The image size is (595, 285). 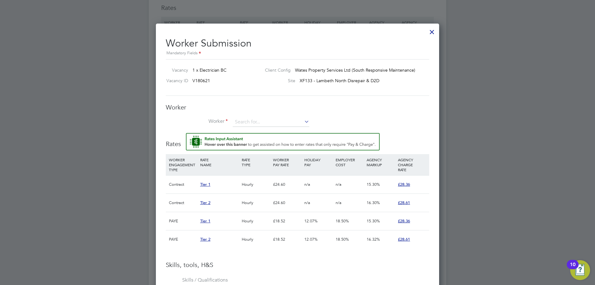 I want to click on h3: Rates, so click(x=297, y=140).